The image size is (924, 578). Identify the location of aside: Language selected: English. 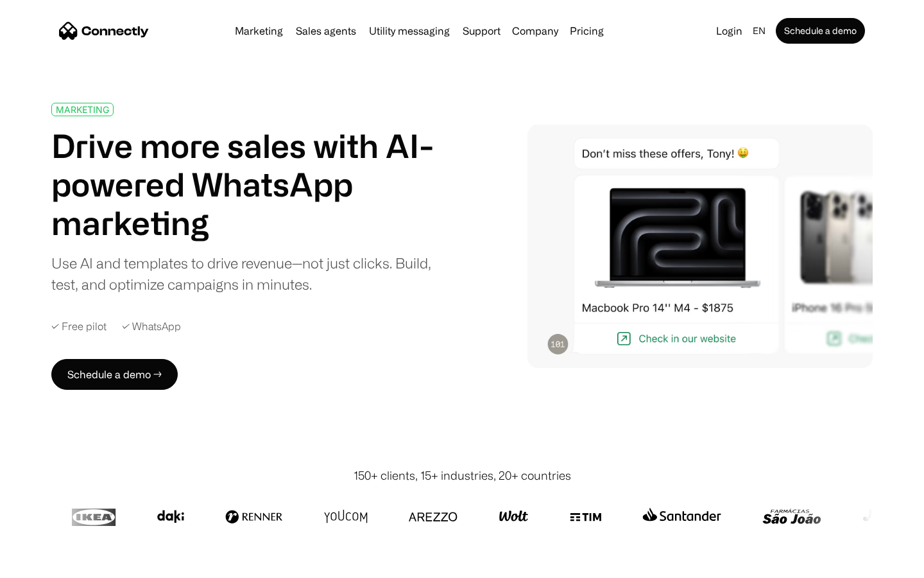
(44, 564).